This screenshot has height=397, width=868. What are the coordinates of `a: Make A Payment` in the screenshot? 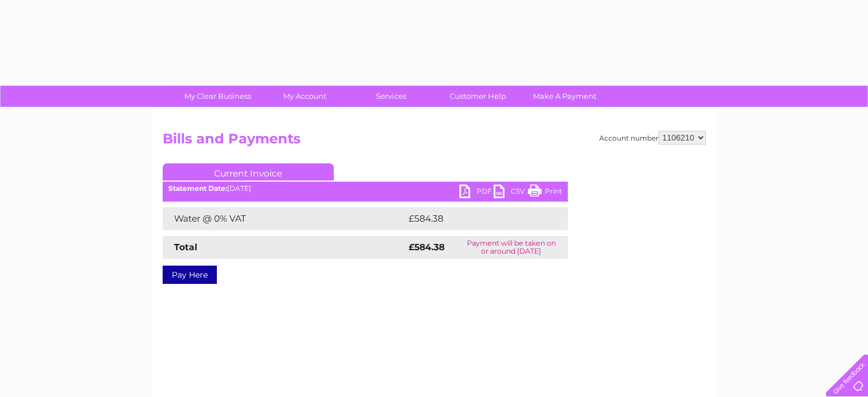 It's located at (565, 96).